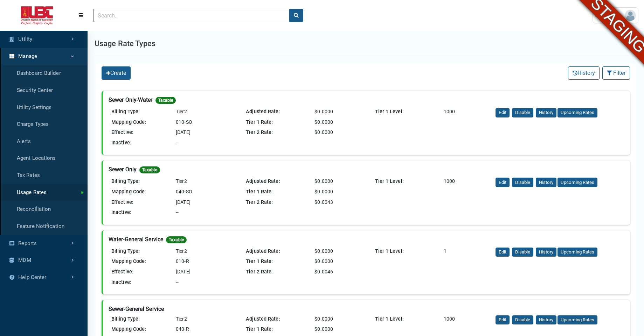 The width and height of the screenshot is (644, 336). What do you see at coordinates (367, 241) in the screenshot?
I see `div: Water-General Service` at bounding box center [367, 241].